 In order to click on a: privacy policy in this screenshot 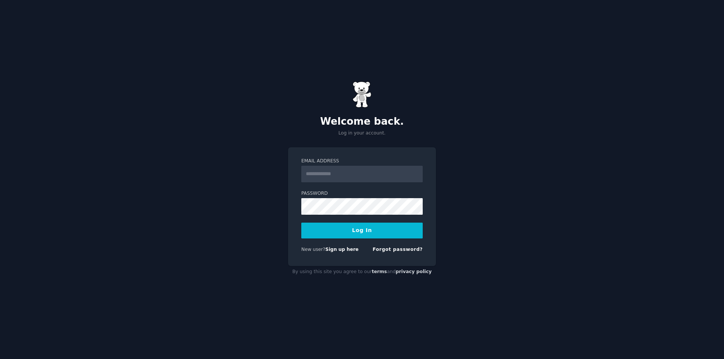, I will do `click(414, 272)`.